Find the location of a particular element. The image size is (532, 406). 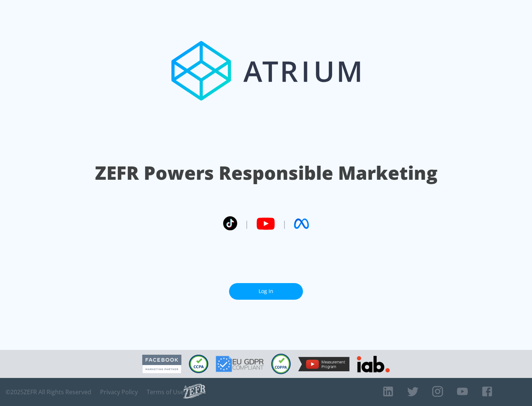

img: CCPA Compliant is located at coordinates (198, 364).